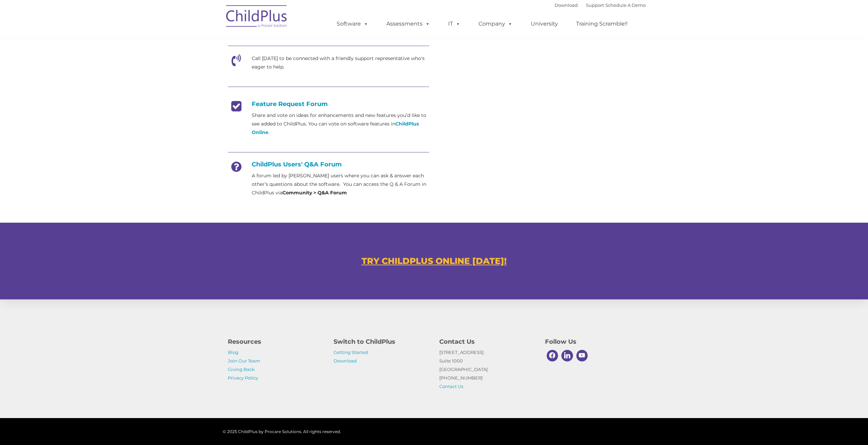 This screenshot has height=445, width=868. Describe the element at coordinates (567, 356) in the screenshot. I see `a: Linkedin` at that location.